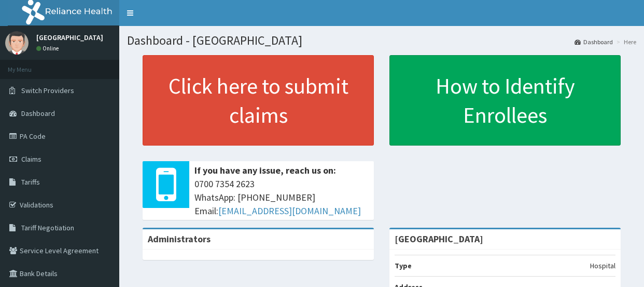 Image resolution: width=644 pixels, height=287 pixels. What do you see at coordinates (505, 100) in the screenshot?
I see `a: How to Identify Enrollees` at bounding box center [505, 100].